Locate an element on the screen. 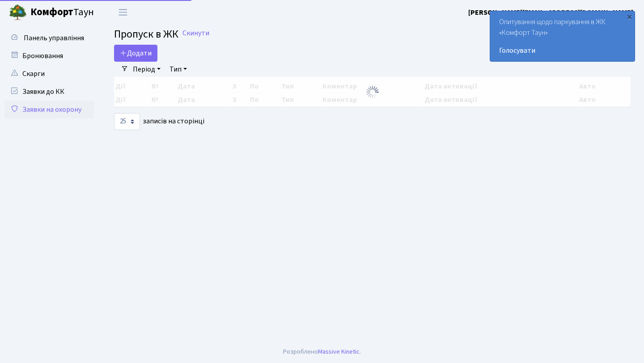  a: Бронювання is located at coordinates (49, 56).